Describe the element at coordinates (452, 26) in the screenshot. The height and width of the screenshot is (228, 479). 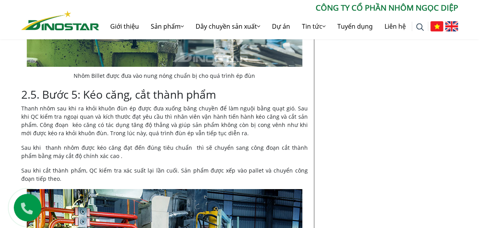
I see `img: English` at that location.